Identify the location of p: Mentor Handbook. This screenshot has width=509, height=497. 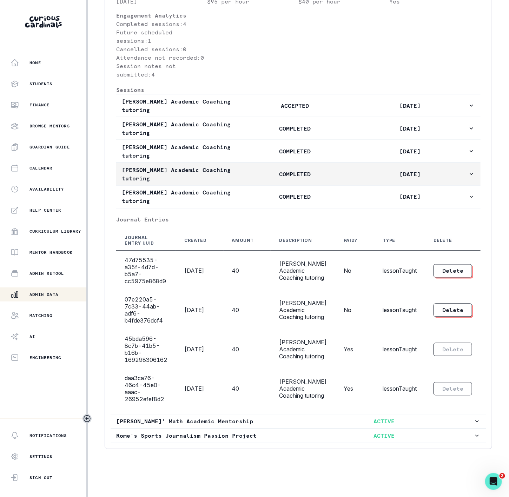
(51, 252).